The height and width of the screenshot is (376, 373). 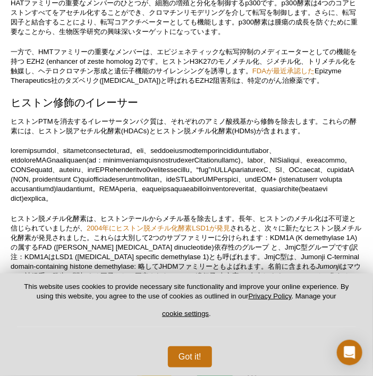 What do you see at coordinates (186, 102) in the screenshot?
I see `h3: ヒストン修飾のイレーサー` at bounding box center [186, 102].